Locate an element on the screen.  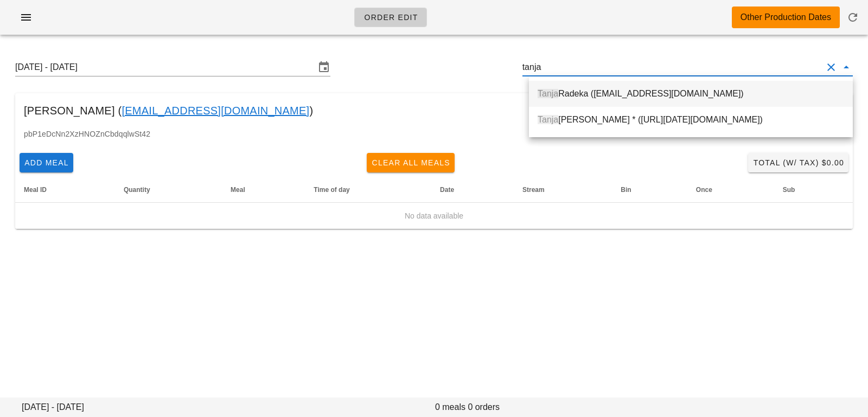
th: Meal: Not sorted. Activate to sort ascending. is located at coordinates (263, 190).